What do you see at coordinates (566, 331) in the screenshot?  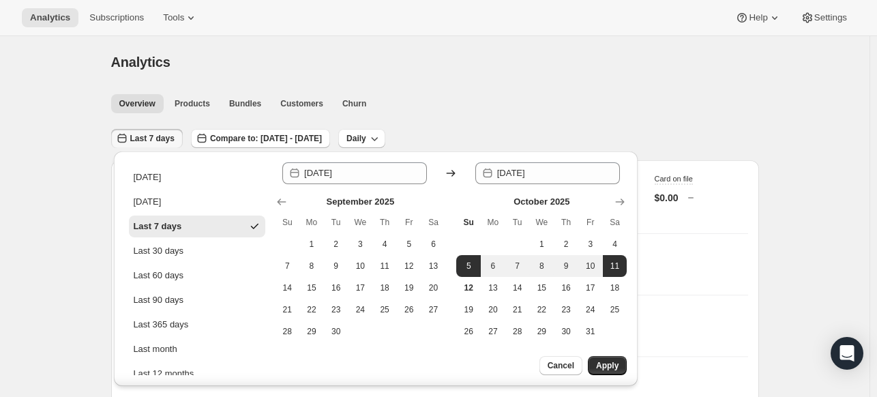 I see `button: Thursday October 30 2025` at bounding box center [566, 331].